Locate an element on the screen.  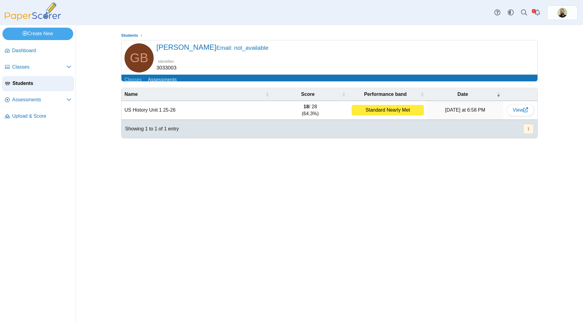
button: 1 is located at coordinates (528, 129).